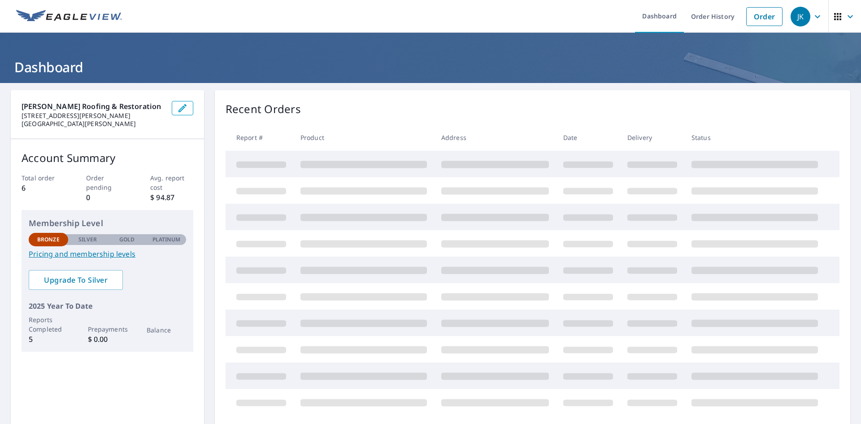 The height and width of the screenshot is (424, 861). Describe the element at coordinates (108, 339) in the screenshot. I see `p: $ 0.00` at that location.